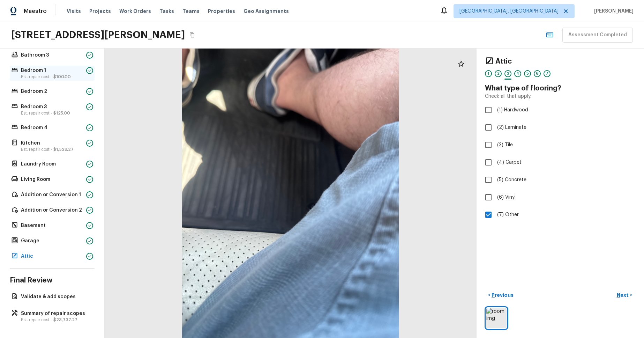 This screenshot has height=338, width=644. I want to click on button: Copy Address, so click(192, 35).